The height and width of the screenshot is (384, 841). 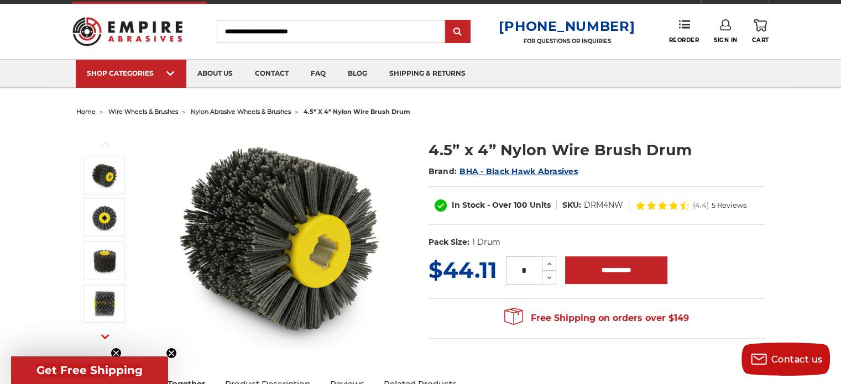 I want to click on span: (4.4), so click(x=701, y=205).